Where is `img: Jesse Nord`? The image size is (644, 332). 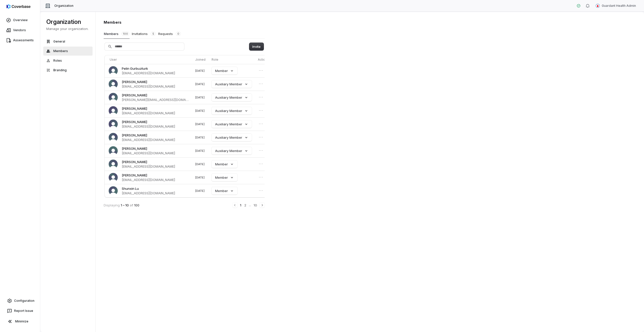 img: Jesse Nord is located at coordinates (113, 164).